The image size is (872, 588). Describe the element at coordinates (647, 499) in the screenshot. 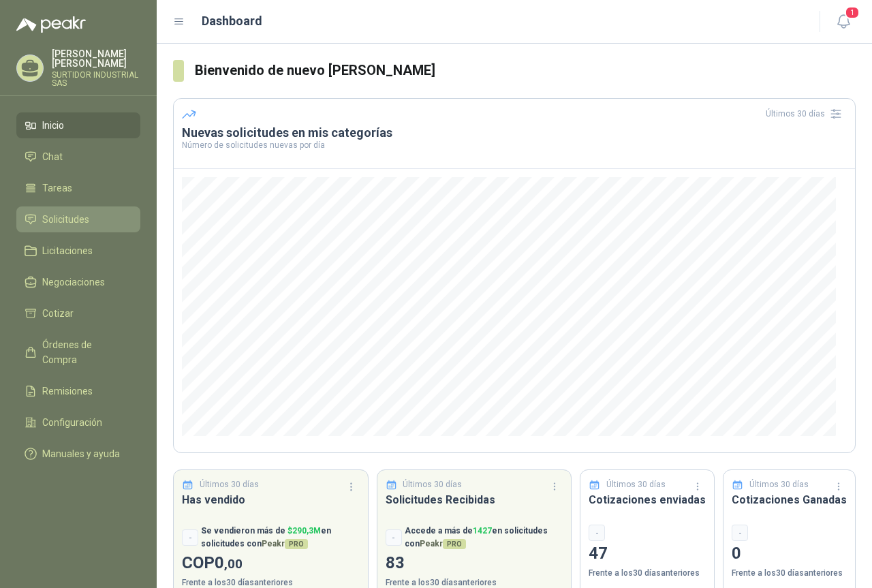

I see `h3: Cotizaciones enviadas` at that location.